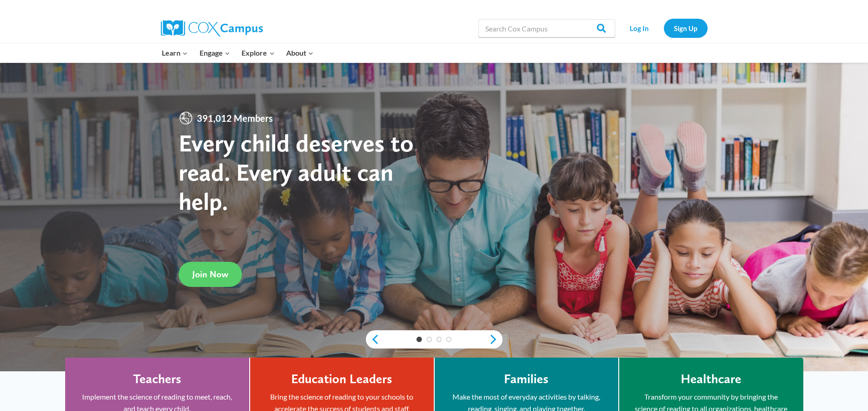  Describe the element at coordinates (439, 340) in the screenshot. I see `a: 3` at that location.